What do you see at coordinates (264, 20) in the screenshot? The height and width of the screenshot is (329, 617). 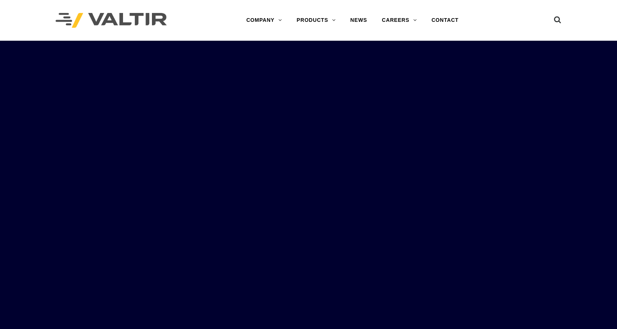 I see `a: COMPANY` at bounding box center [264, 20].